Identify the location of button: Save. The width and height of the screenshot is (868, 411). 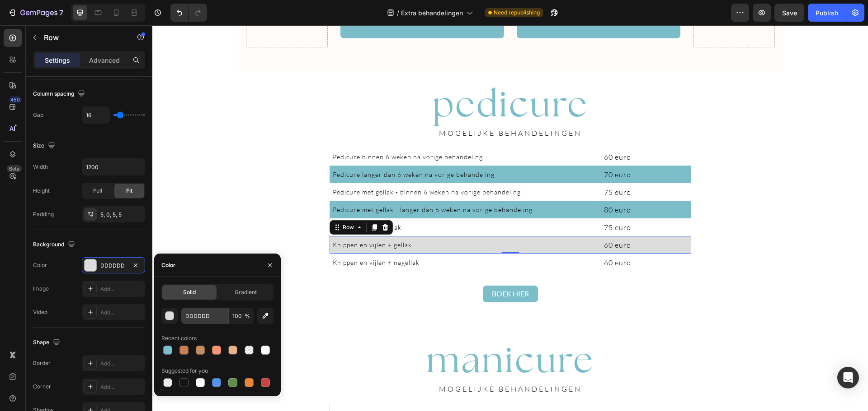
(790, 13).